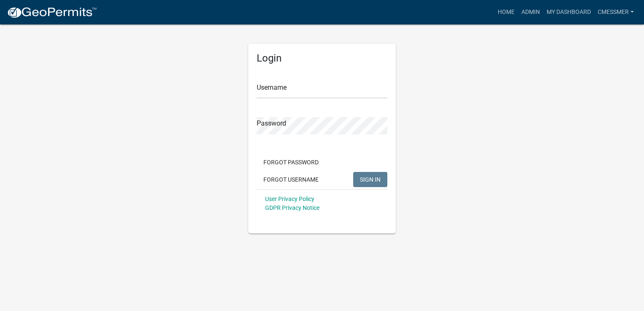 This screenshot has height=311, width=644. I want to click on button: Forgot Username, so click(291, 179).